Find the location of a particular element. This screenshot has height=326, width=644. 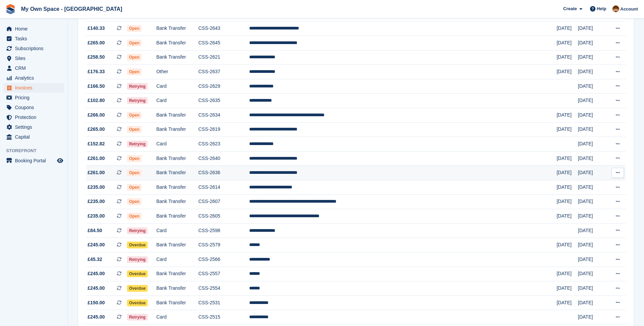

td: CSS-2637 is located at coordinates (224, 72).